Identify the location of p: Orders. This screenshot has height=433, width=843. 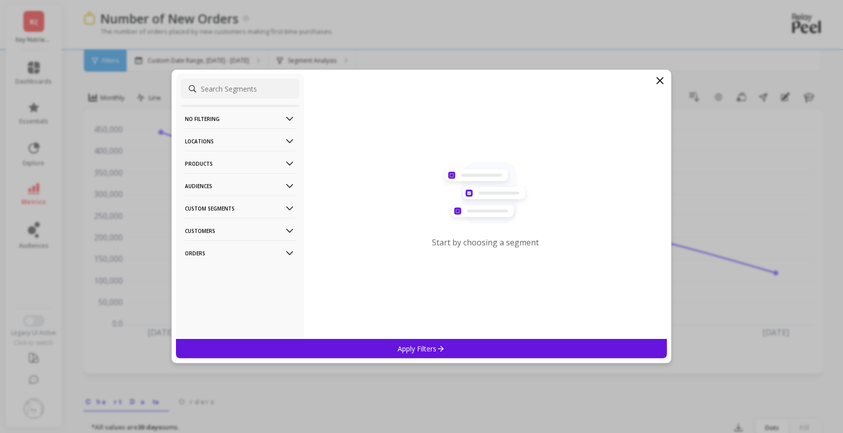
(240, 253).